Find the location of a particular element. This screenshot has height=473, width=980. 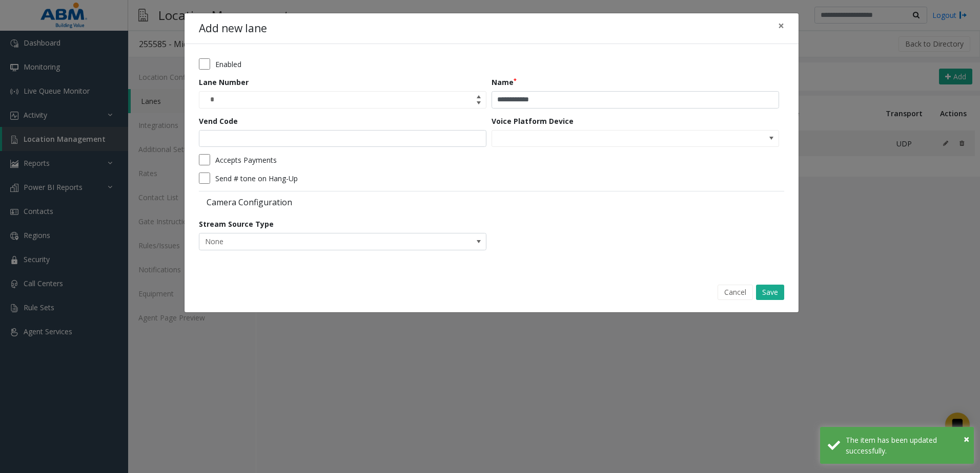

button: Cancel is located at coordinates (735, 293).